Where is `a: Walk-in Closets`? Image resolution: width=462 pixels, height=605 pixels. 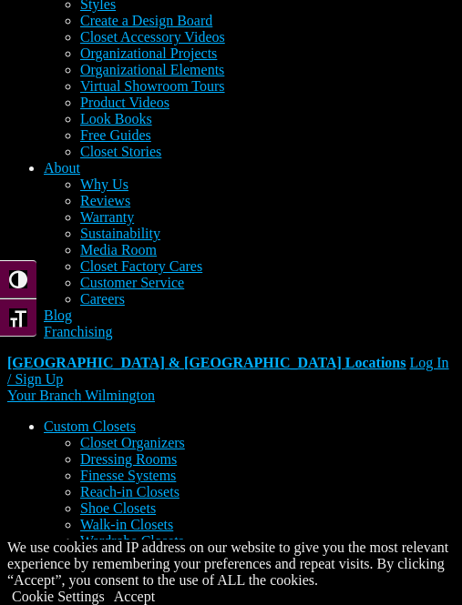
a: Walk-in Closets is located at coordinates (127, 524).